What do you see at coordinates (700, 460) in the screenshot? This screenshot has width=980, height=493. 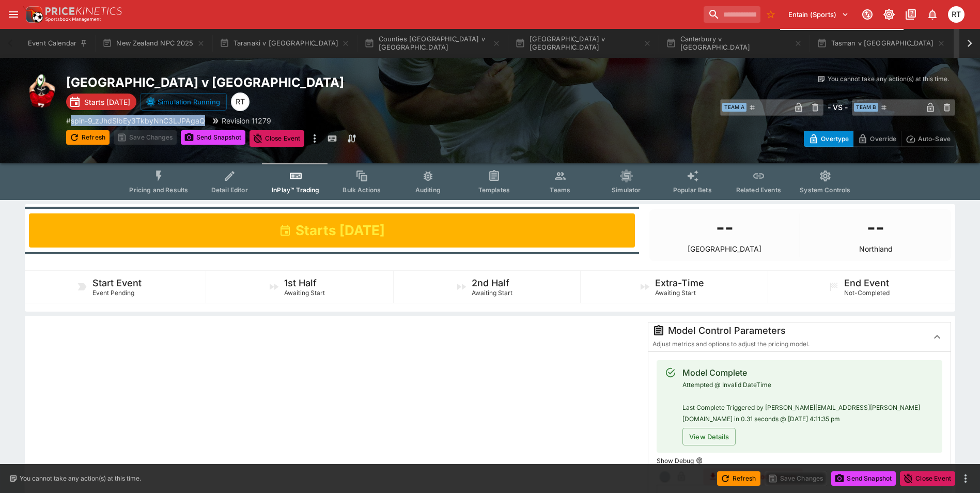 I see `button: Show Debug` at bounding box center [700, 460].